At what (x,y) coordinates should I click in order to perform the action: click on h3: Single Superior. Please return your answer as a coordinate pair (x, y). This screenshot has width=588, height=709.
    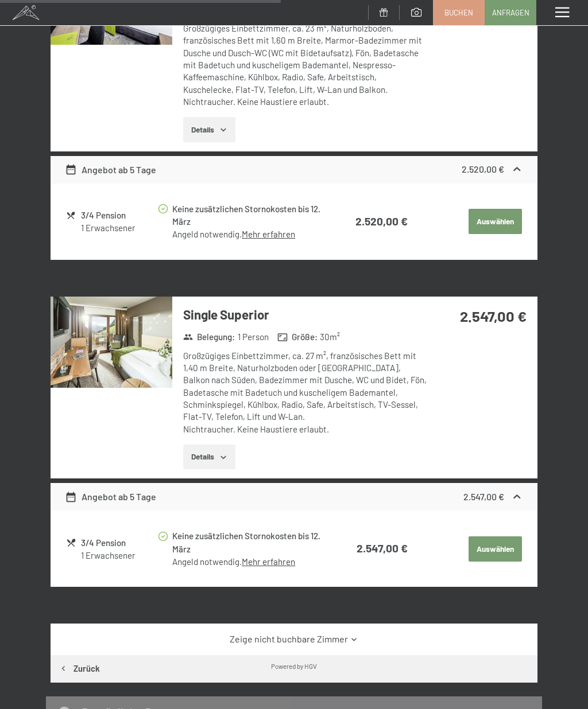
    Looking at the image, I should click on (306, 314).